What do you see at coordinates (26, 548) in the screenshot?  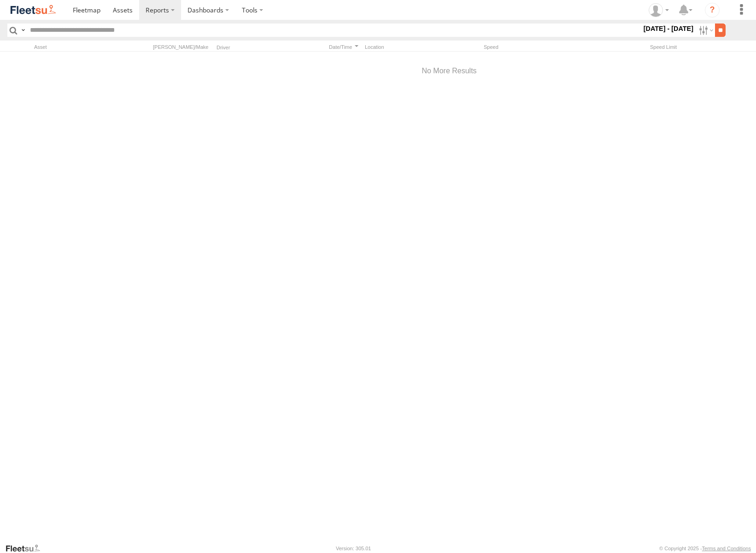 I see `a: Visit our Website` at bounding box center [26, 548].